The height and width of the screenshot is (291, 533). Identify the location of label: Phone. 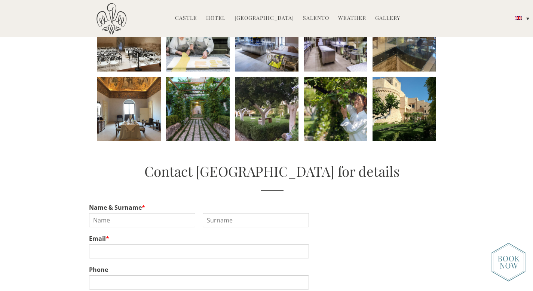
(272, 269).